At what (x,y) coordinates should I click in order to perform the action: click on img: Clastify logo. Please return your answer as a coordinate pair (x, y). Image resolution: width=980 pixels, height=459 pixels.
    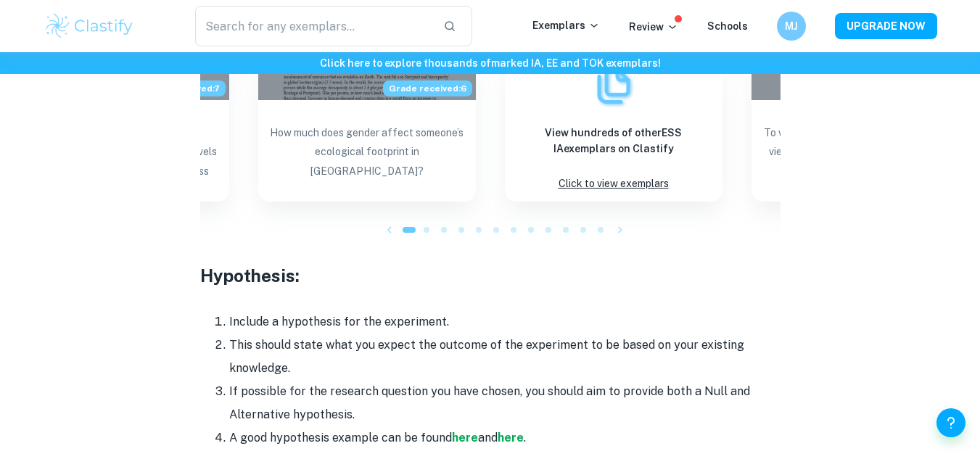
    Looking at the image, I should click on (89, 26).